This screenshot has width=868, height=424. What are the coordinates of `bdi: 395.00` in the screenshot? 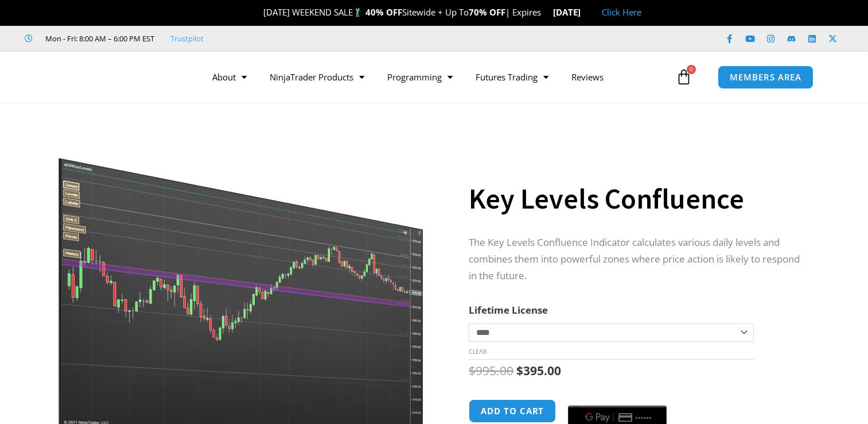 It's located at (538, 370).